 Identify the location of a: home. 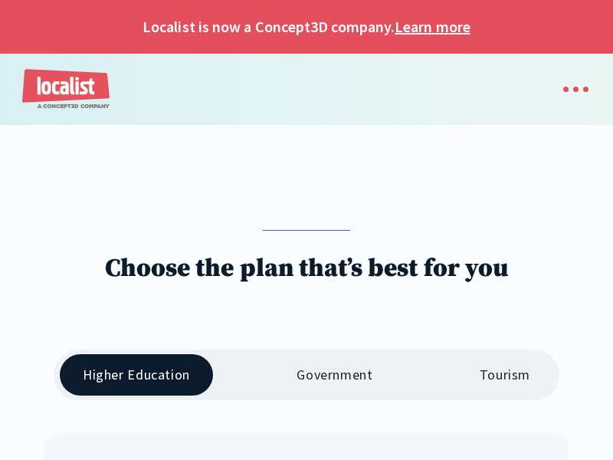
(67, 89).